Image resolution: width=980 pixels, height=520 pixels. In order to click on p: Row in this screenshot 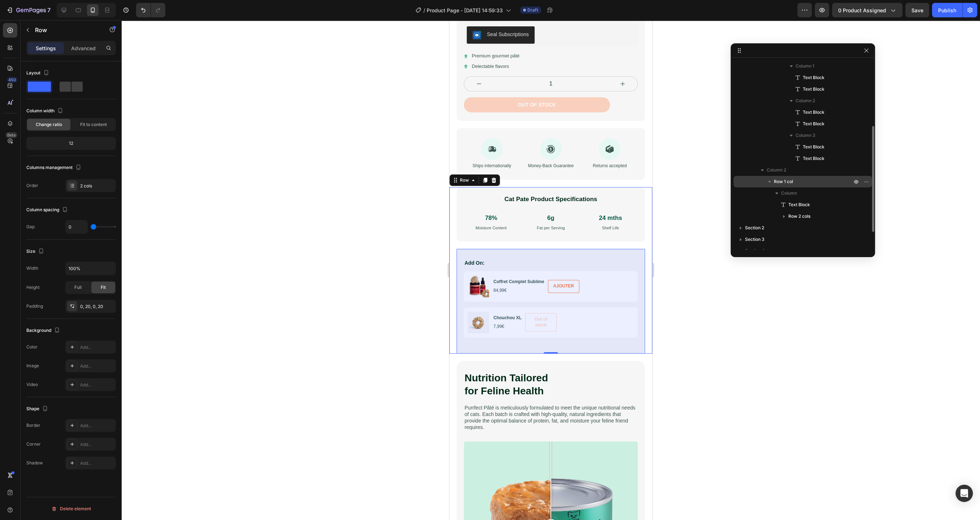, I will do `click(65, 30)`.